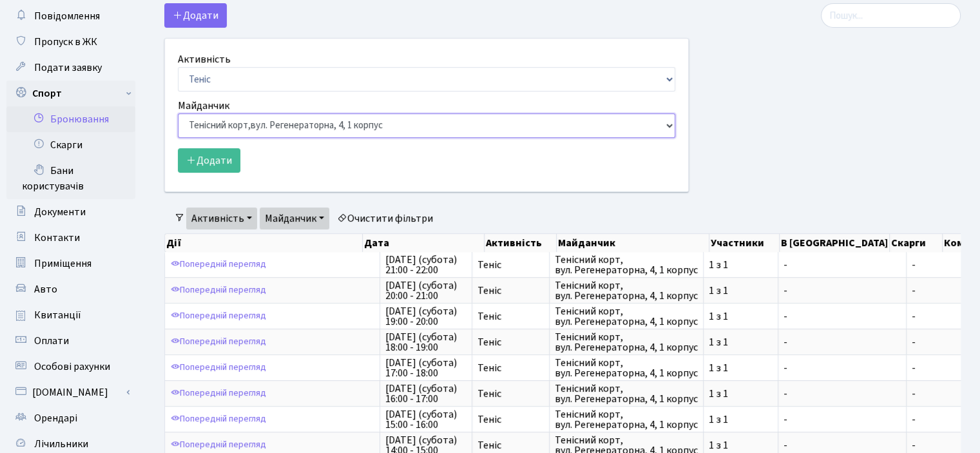 The width and height of the screenshot is (980, 453). I want to click on a: Оплати, so click(71, 341).